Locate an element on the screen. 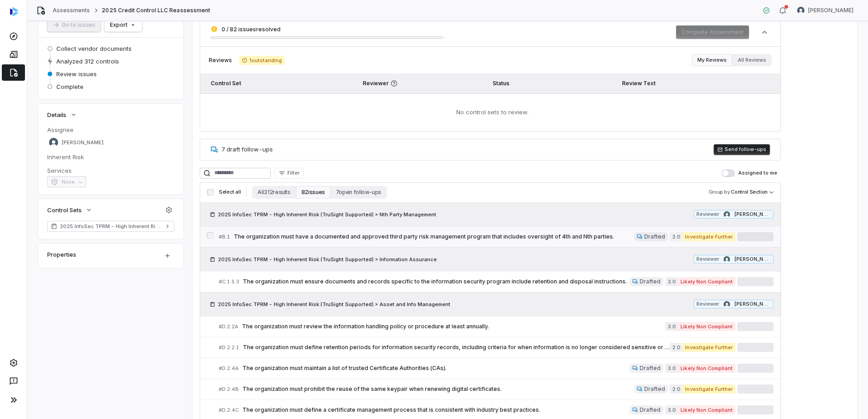 This screenshot has height=419, width=868. span: 1 outstanding is located at coordinates (262, 60).